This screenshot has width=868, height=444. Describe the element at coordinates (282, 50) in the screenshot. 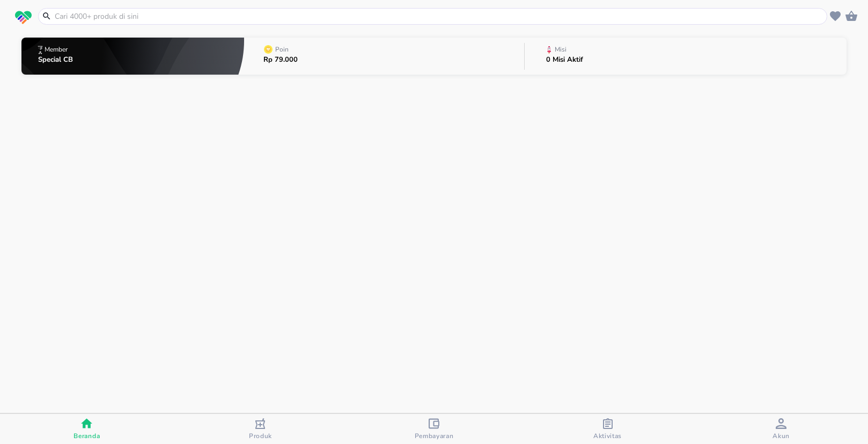

I see `p: Poin` at that location.